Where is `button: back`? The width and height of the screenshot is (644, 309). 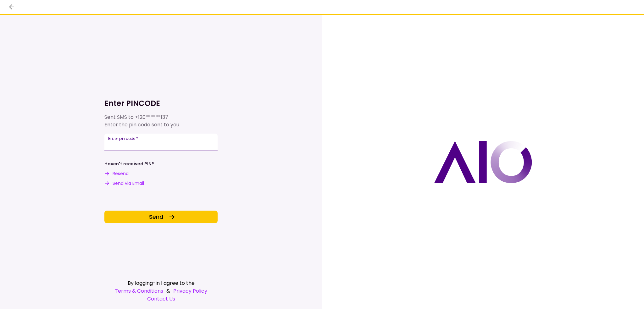
button: back is located at coordinates (12, 7).